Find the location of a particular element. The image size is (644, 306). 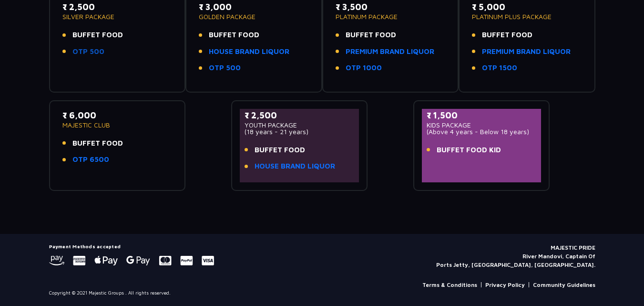

p: SILVER PACKAGE is located at coordinates (117, 17).